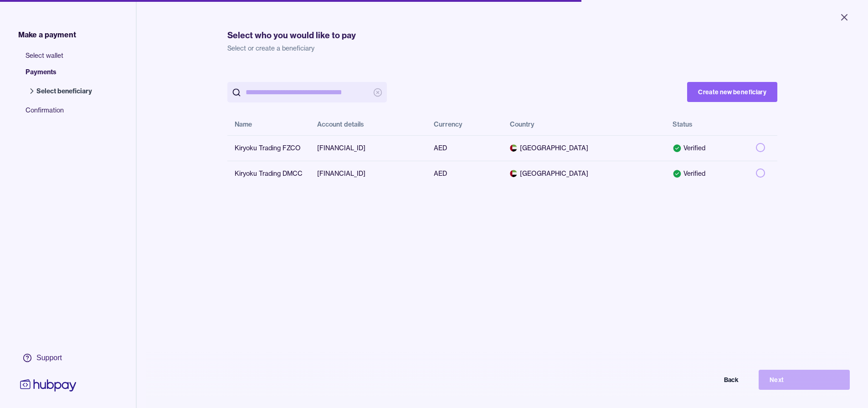  What do you see at coordinates (704, 380) in the screenshot?
I see `button: Back` at bounding box center [704, 380].